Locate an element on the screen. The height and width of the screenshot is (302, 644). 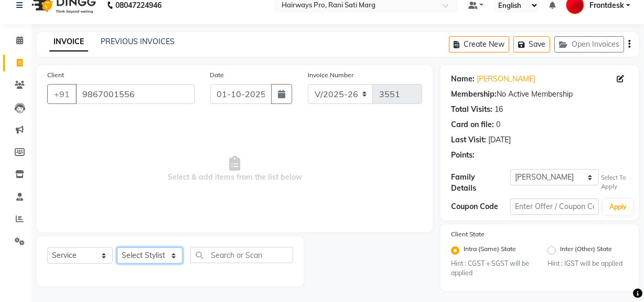
a: INVOICE is located at coordinates (68, 42).